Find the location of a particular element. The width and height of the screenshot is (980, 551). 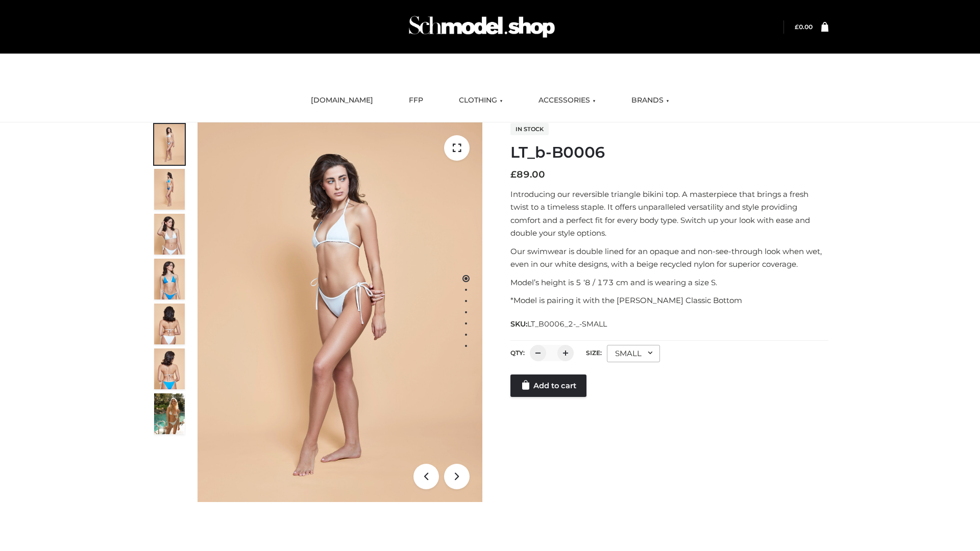

a: BRANDS is located at coordinates (650, 100).